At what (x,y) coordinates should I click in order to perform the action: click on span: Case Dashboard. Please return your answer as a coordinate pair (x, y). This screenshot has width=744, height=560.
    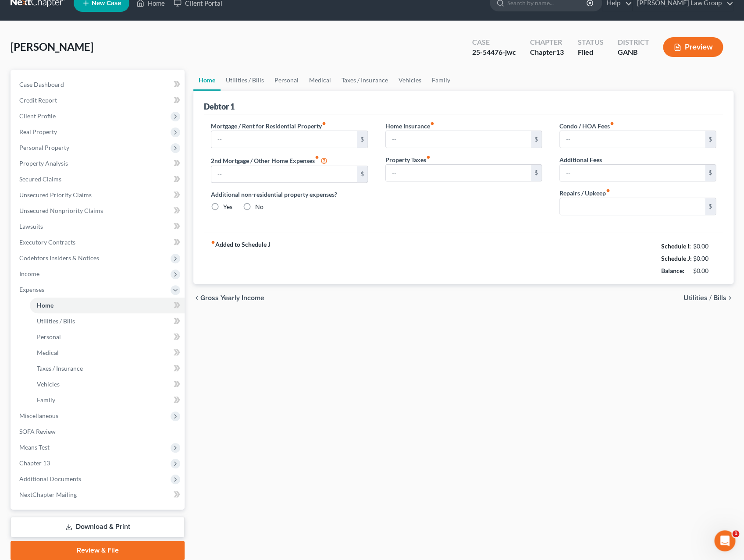
    Looking at the image, I should click on (41, 84).